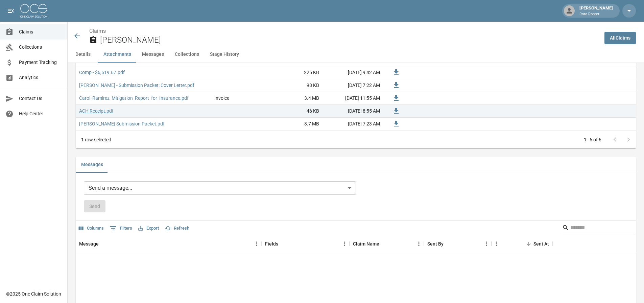  What do you see at coordinates (34, 11) in the screenshot?
I see `img: ocs-logo-white-transparent.png` at bounding box center [34, 11].